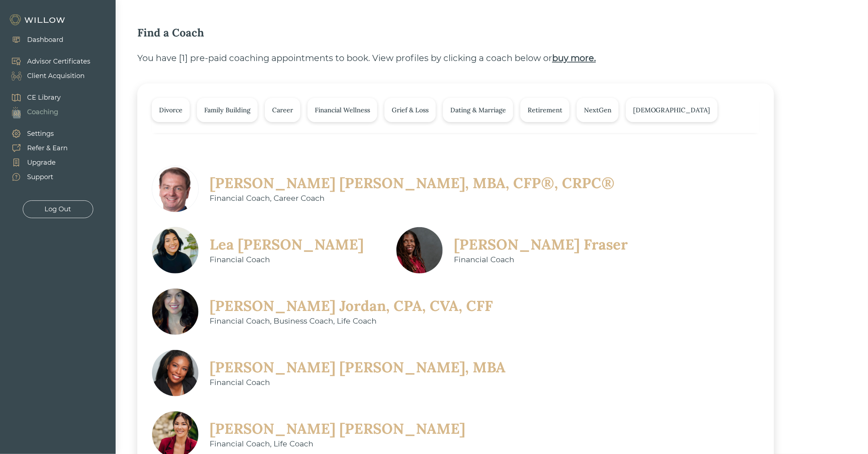 The image size is (868, 454). I want to click on a: Upgrade, so click(36, 163).